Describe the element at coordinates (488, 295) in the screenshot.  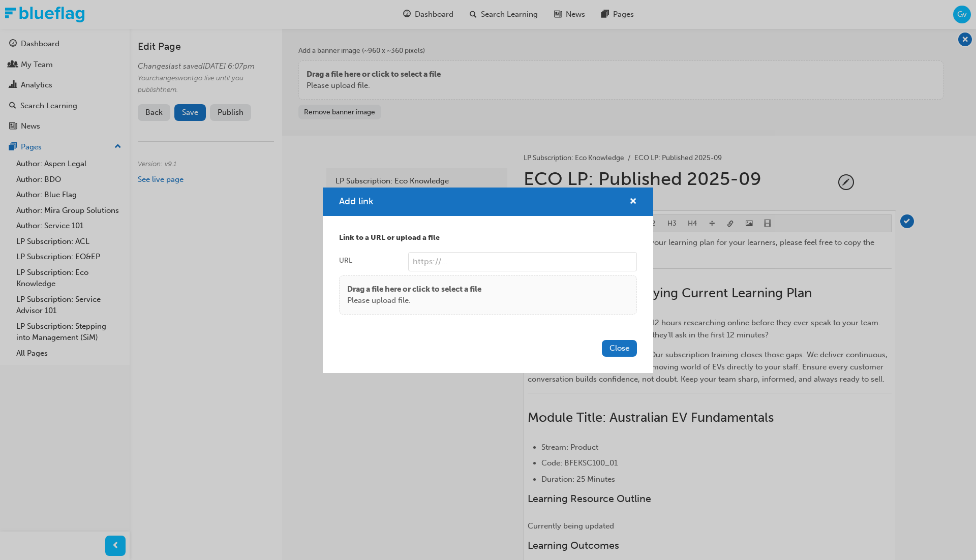
I see `div: Drag a file here or click to select a filePlease upload file.` at that location.